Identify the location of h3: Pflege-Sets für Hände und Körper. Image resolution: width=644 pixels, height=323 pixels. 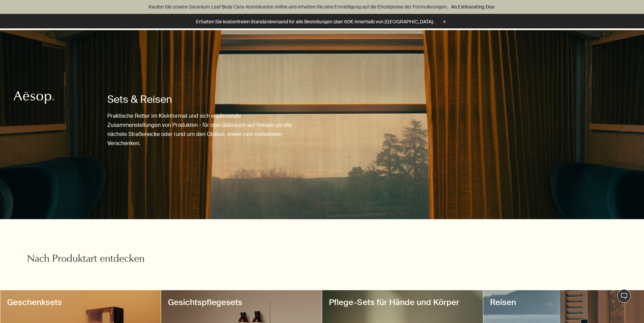
(402, 302).